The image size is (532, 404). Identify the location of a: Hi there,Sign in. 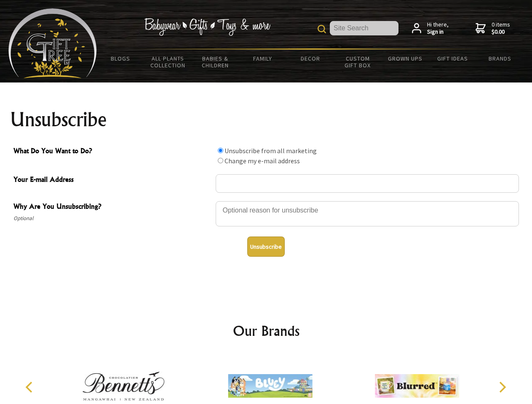
(430, 28).